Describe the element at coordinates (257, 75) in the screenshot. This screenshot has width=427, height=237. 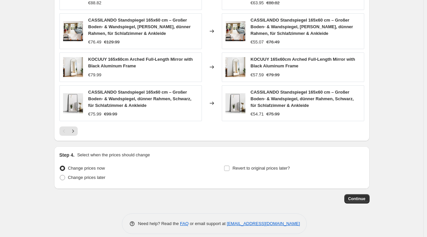
I see `div: €57.59` at that location.